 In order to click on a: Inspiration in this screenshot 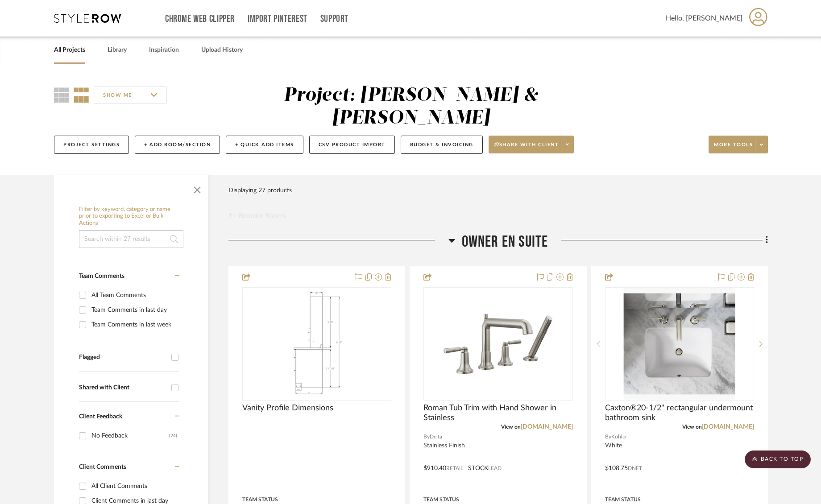, I will do `click(164, 50)`.